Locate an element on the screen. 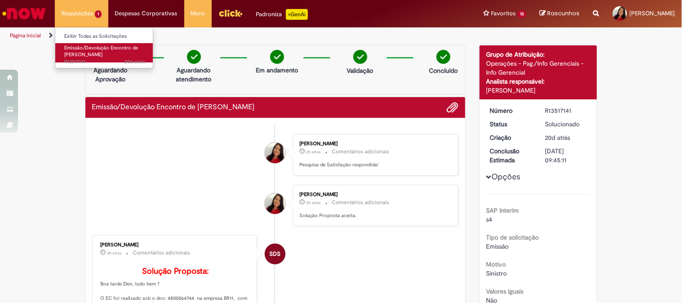 The image size is (682, 303). dt: Status is located at coordinates (511, 124).